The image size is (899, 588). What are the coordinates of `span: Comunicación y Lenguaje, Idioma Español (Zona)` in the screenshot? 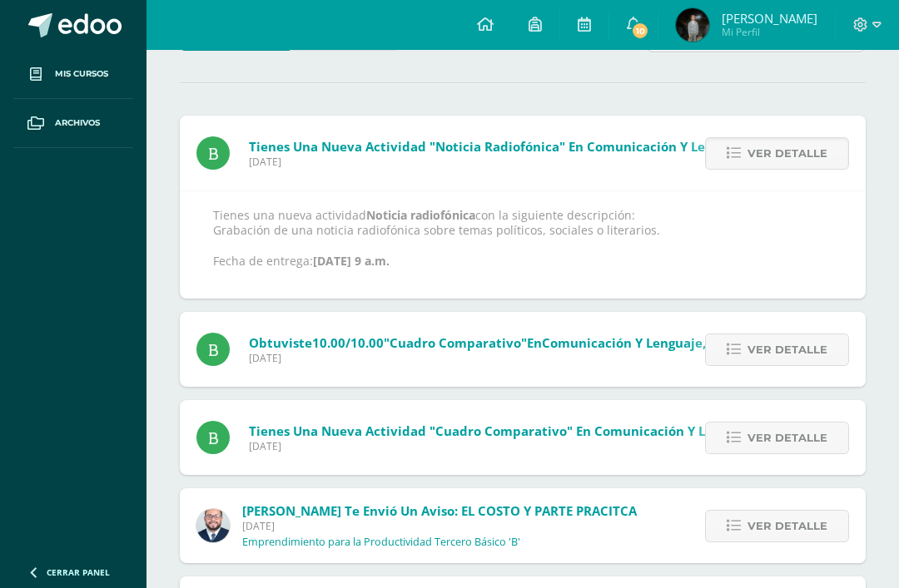 It's located at (694, 343).